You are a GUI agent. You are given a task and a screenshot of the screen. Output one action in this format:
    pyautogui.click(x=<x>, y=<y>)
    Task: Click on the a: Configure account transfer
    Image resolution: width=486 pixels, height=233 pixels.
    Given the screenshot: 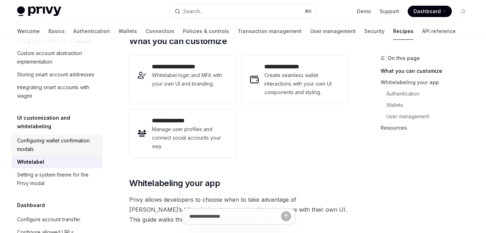 What is the action you would take?
    pyautogui.click(x=57, y=220)
    